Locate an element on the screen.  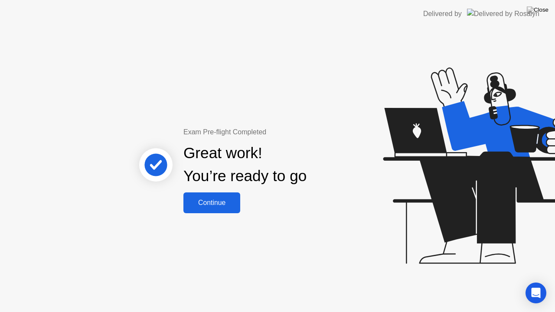
button: Continue is located at coordinates (212, 203).